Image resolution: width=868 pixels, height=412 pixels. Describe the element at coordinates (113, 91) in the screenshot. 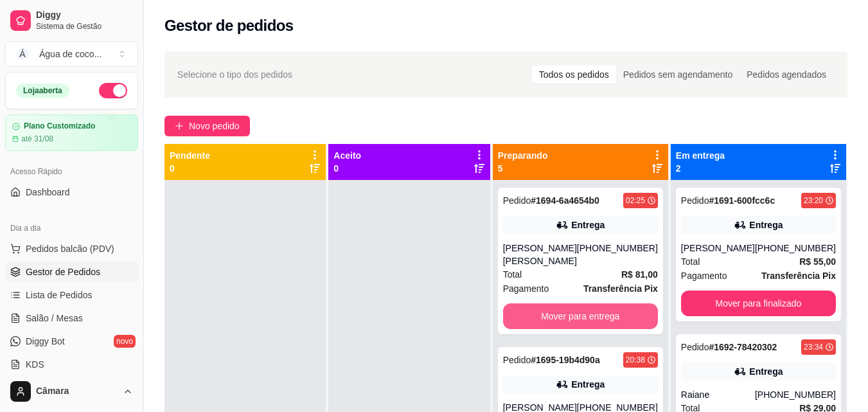

I see `button: Alterar Status` at that location.